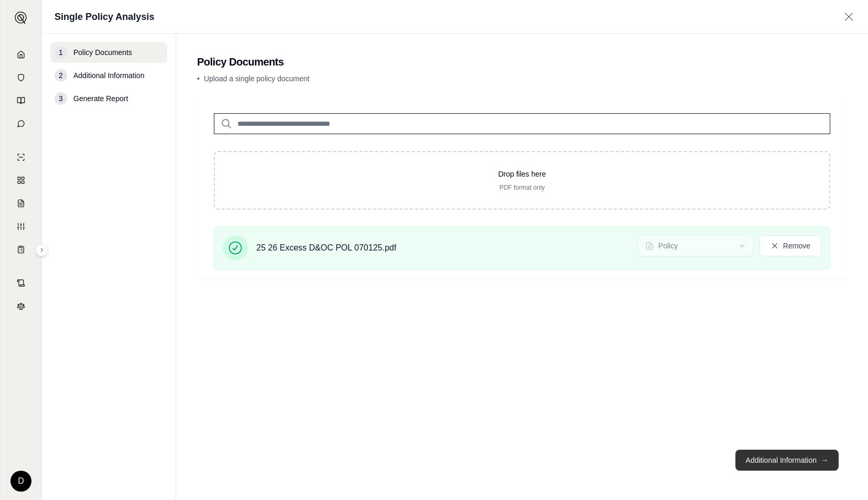 This screenshot has height=500, width=868. Describe the element at coordinates (61, 76) in the screenshot. I see `div: 2` at that location.